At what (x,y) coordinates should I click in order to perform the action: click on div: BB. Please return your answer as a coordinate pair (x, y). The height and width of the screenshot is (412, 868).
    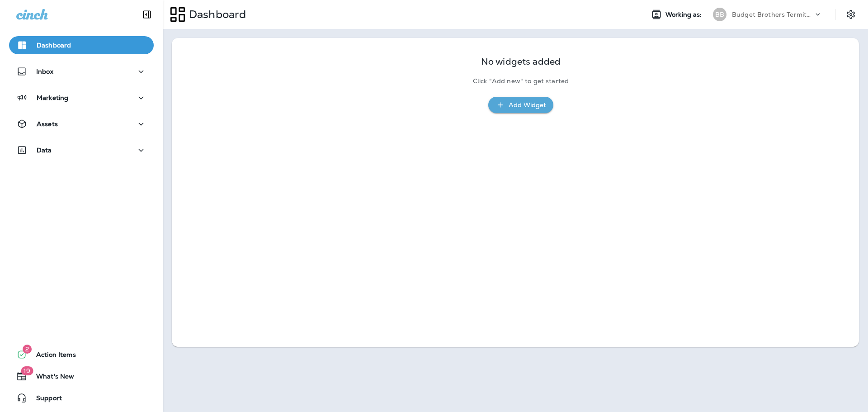
    Looking at the image, I should click on (719, 15).